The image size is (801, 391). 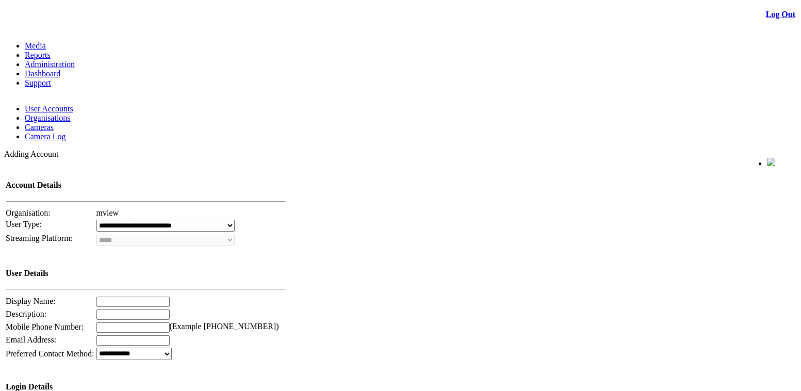 What do you see at coordinates (24, 224) in the screenshot?
I see `span: User Type:` at bounding box center [24, 224].